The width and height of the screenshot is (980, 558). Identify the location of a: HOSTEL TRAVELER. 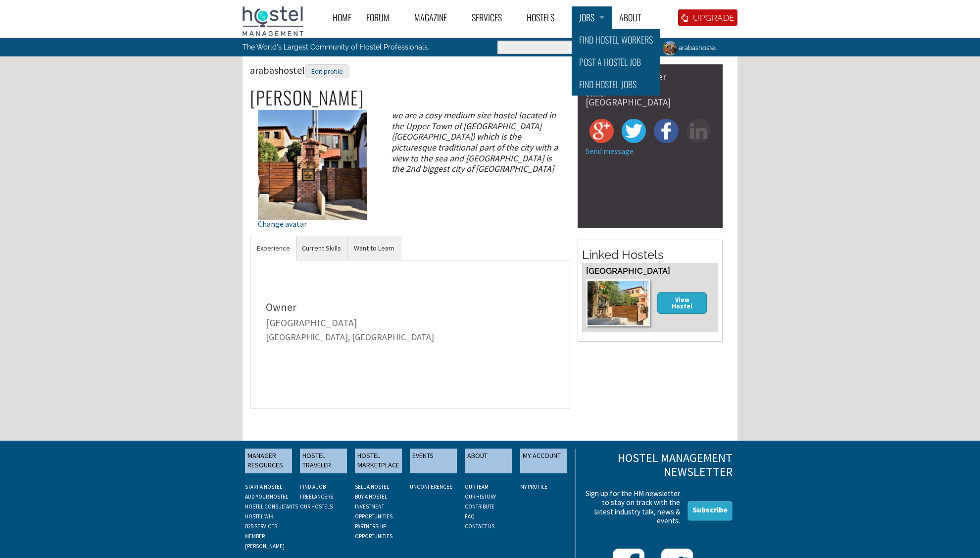
(323, 460).